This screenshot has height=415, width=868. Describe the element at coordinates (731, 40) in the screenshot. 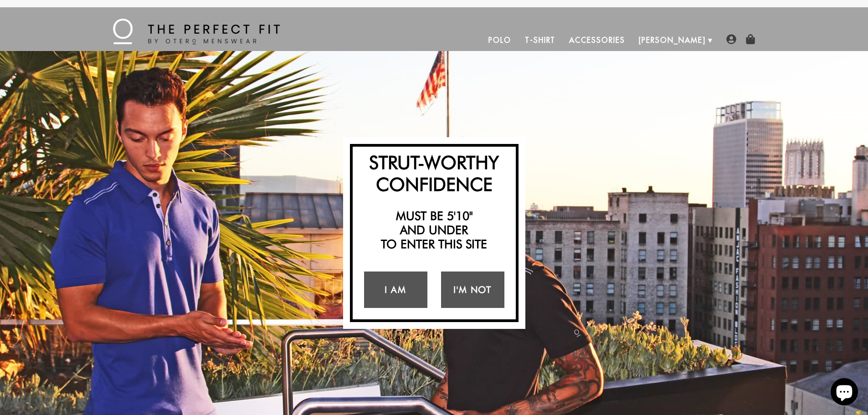

I see `img: user-account-icon.png` at that location.